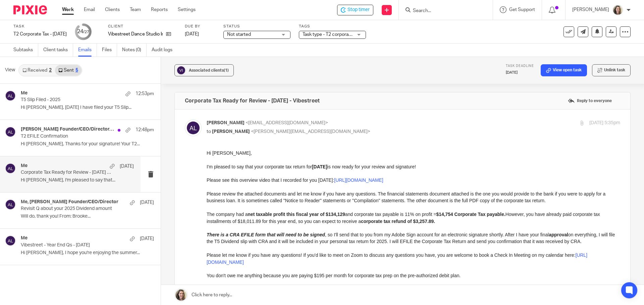  What do you see at coordinates (164, 50) in the screenshot?
I see `a: Audit logs` at bounding box center [164, 50].